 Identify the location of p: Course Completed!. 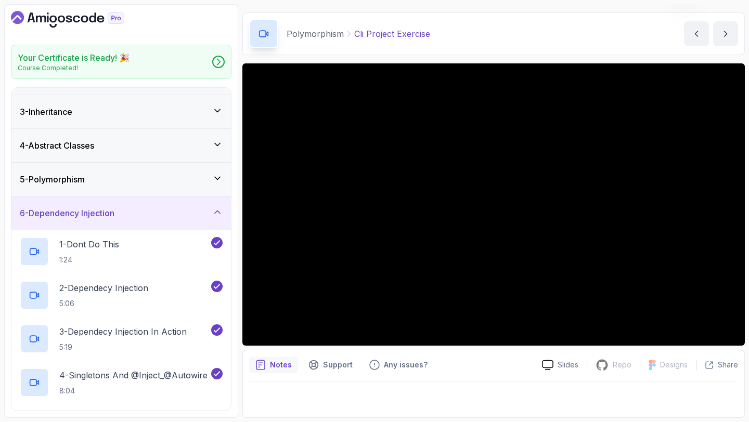
(73, 68).